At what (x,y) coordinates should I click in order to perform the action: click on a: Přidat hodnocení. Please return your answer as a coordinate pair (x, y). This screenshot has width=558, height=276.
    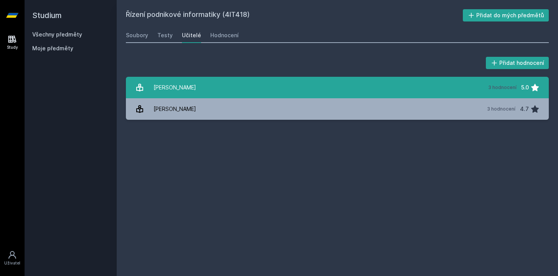
    Looking at the image, I should click on (517, 63).